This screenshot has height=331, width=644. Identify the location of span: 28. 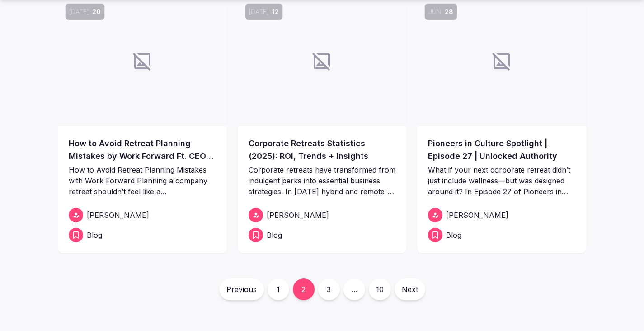
(449, 12).